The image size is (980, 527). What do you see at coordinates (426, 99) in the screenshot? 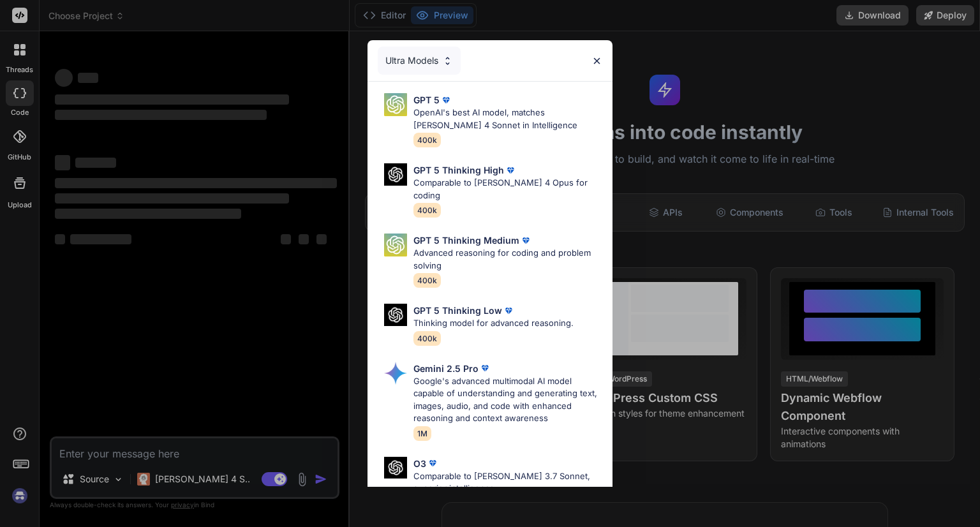
I see `p: GPT 5` at bounding box center [426, 99].